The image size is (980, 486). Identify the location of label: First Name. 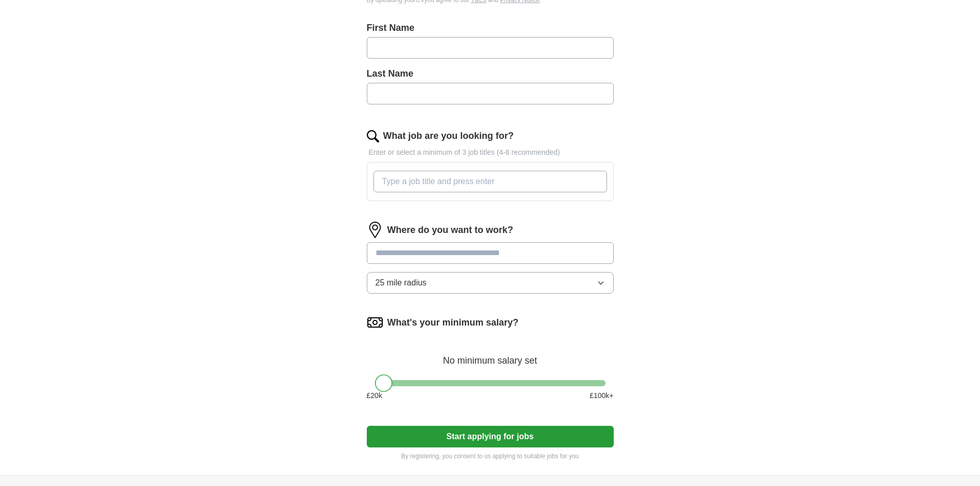
(490, 28).